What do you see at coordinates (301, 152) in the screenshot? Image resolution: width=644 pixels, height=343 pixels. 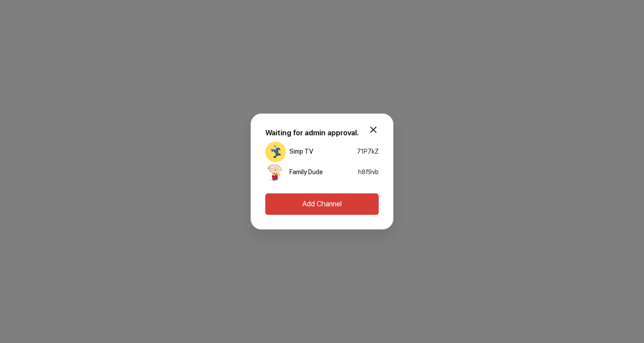 I see `a: Simp TV` at bounding box center [301, 152].